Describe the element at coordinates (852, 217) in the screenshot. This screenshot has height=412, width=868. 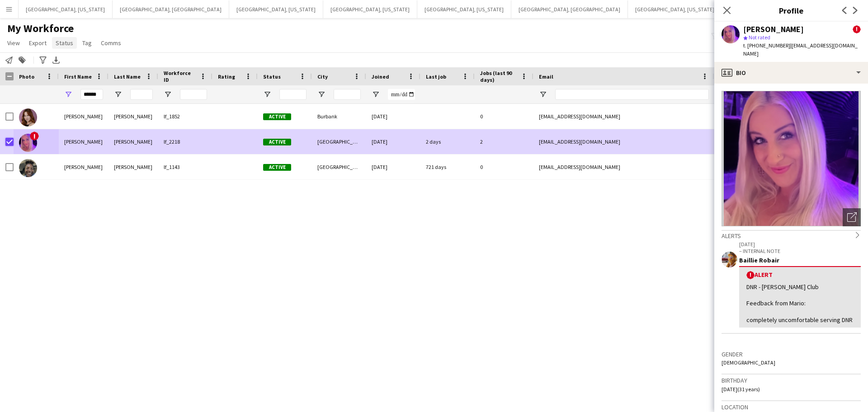
I see `div: Open photos pop-in` at that location.